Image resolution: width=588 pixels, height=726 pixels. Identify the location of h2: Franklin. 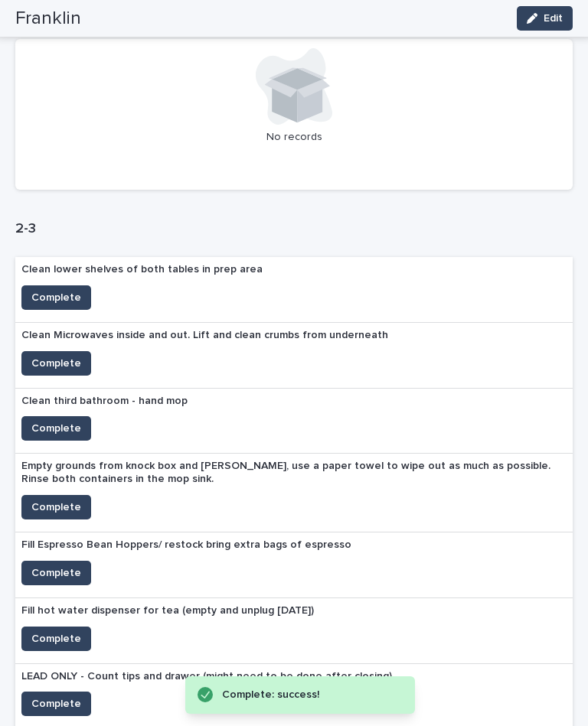
(49, 18).